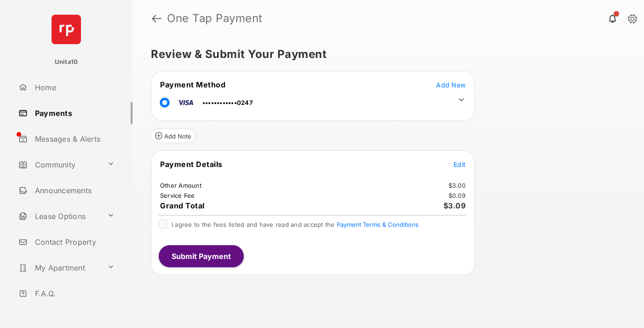  Describe the element at coordinates (74, 242) in the screenshot. I see `a: Contact Property` at that location.